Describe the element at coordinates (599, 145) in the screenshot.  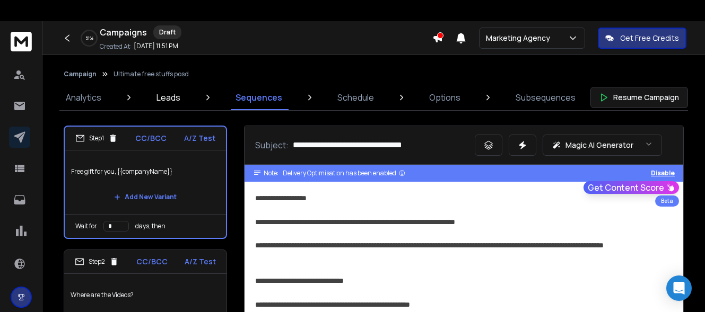
I see `p: Magic AI Generator` at that location.